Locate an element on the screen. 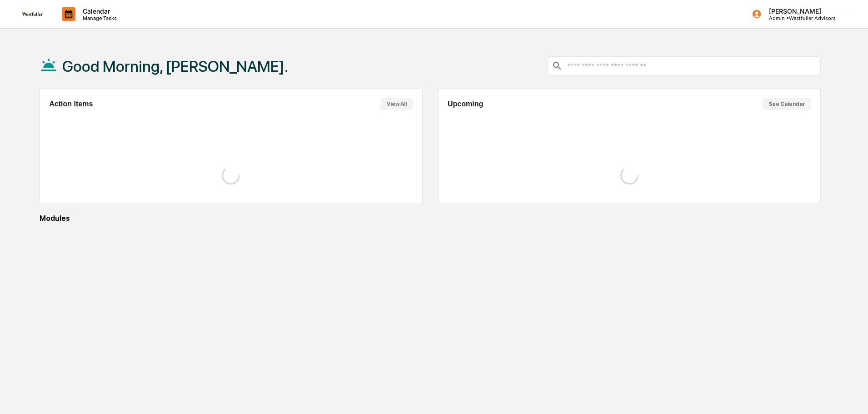 The width and height of the screenshot is (868, 414). h2: Upcoming is located at coordinates (465, 104).